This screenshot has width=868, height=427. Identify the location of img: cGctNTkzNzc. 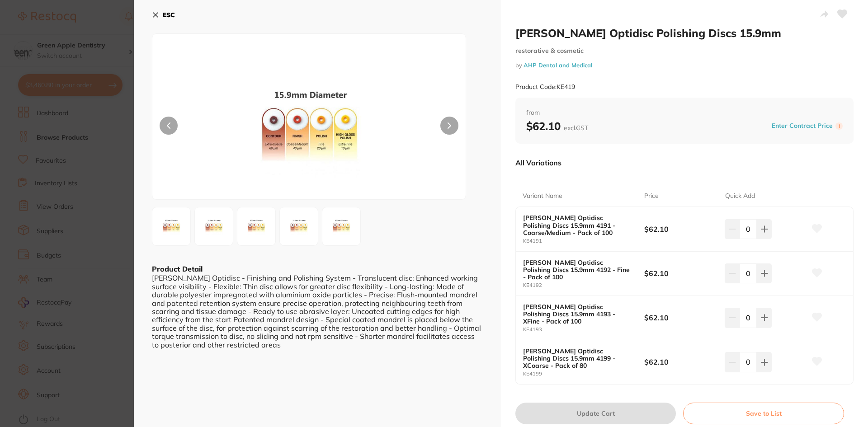
(341, 226).